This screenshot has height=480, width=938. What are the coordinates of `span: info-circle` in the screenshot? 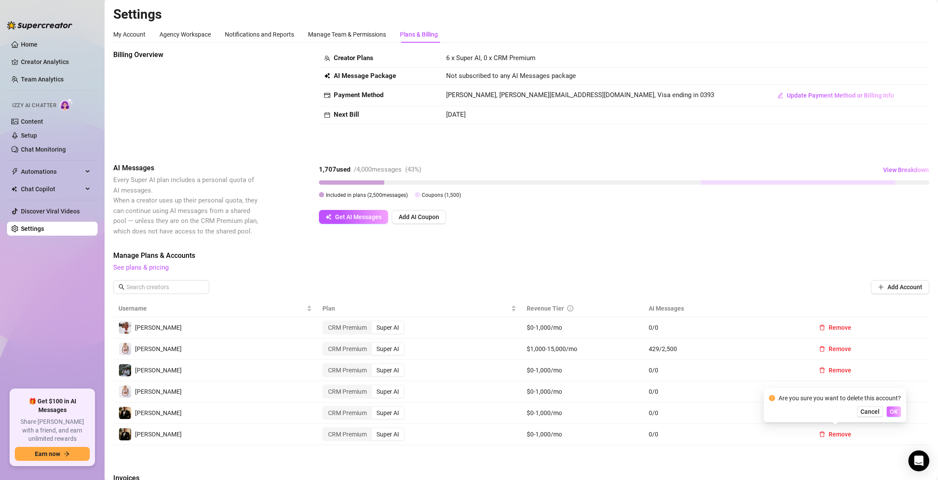 It's located at (570, 308).